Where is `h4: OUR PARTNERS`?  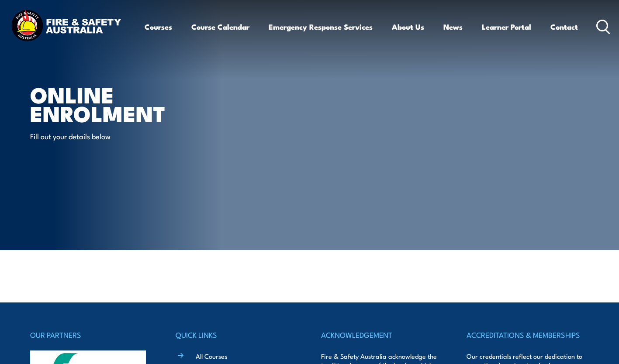
h4: OUR PARTNERS is located at coordinates (92, 335).